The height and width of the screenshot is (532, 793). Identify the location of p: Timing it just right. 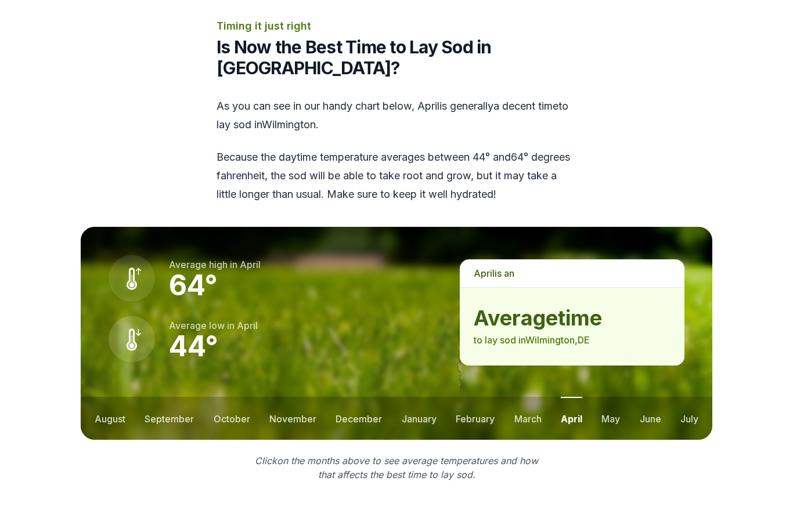
(396, 26).